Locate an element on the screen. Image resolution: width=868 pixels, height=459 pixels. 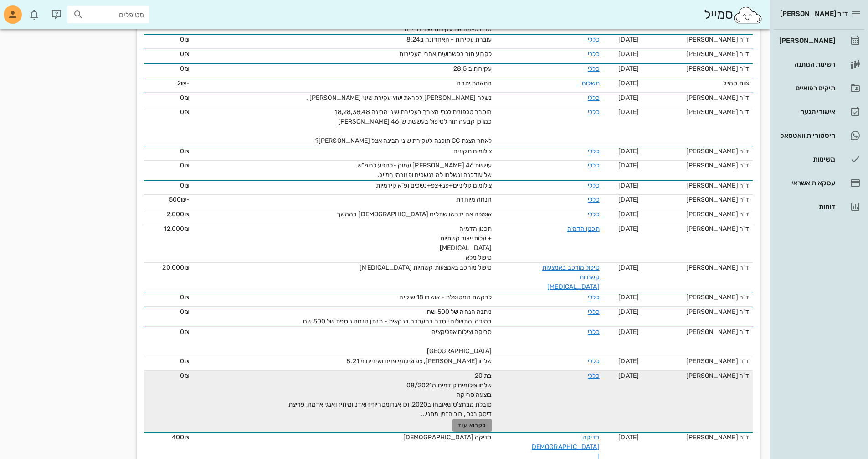
span: צילומים קליניים+פנ+צפ+נשכים ופ"א קידמיות is located at coordinates (434, 185).